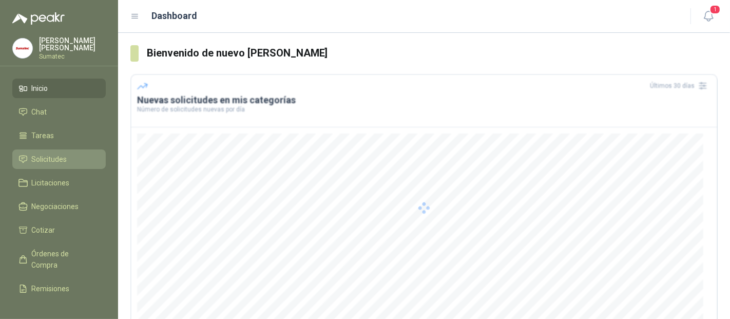 The height and width of the screenshot is (319, 730). What do you see at coordinates (709, 16) in the screenshot?
I see `button: 1` at bounding box center [709, 16].